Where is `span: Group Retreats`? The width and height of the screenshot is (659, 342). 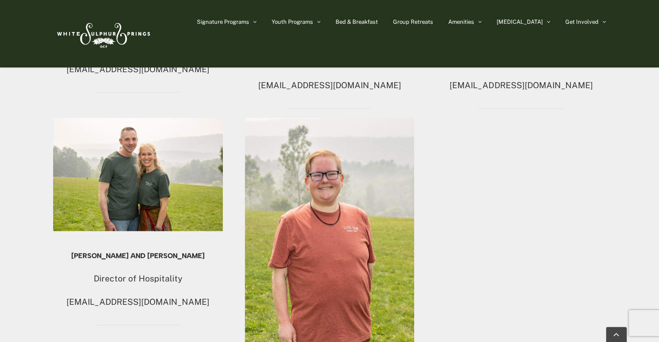
span: Group Retreats is located at coordinates (413, 22).